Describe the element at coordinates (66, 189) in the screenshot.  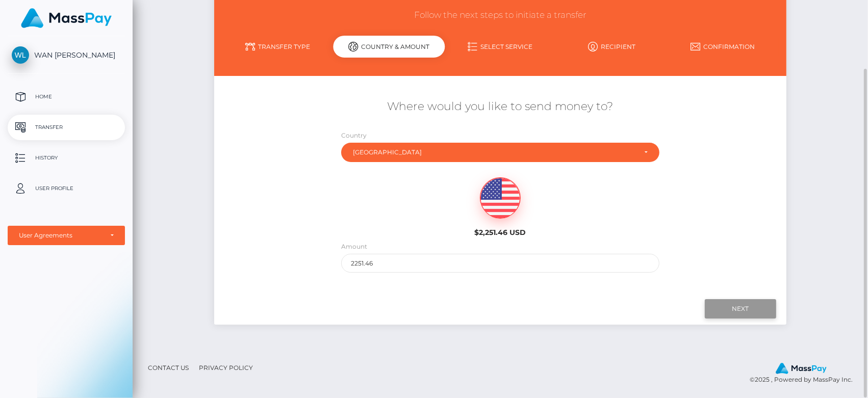
I see `a: User Profile` at that location.